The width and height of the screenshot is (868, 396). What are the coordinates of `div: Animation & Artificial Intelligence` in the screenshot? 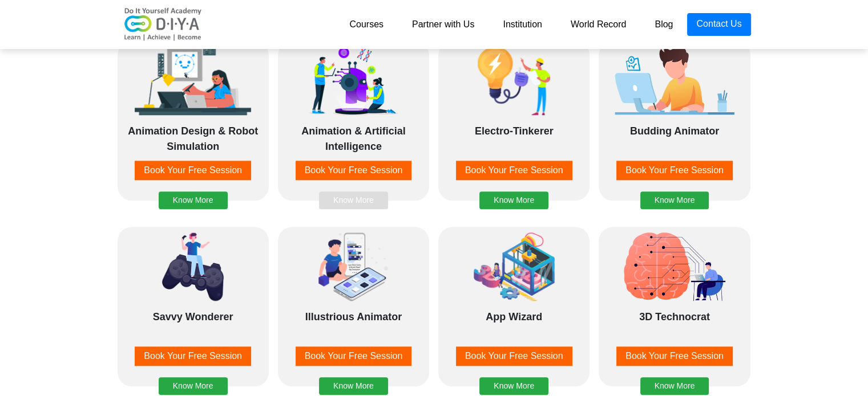 It's located at (353, 138).